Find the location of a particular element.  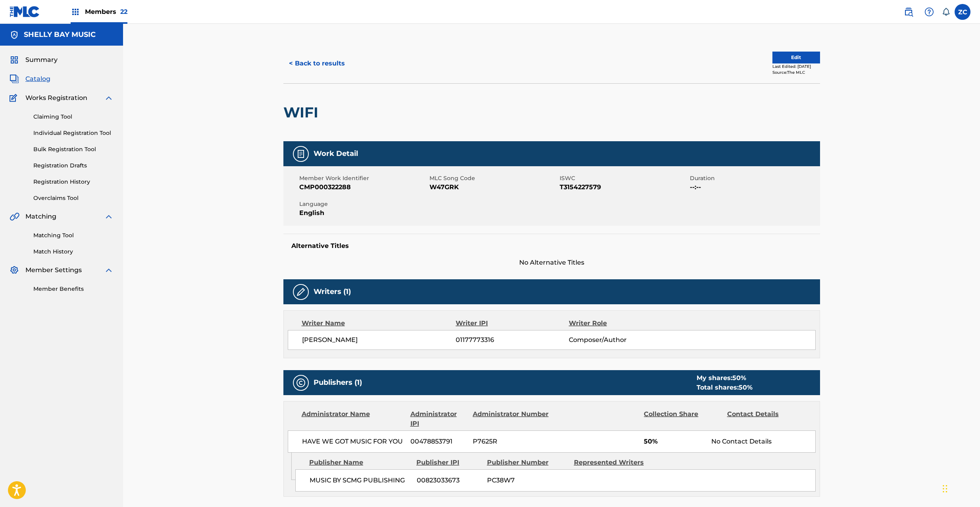

span: HAVE WE GOT MUSIC FOR YOU is located at coordinates (353, 442).